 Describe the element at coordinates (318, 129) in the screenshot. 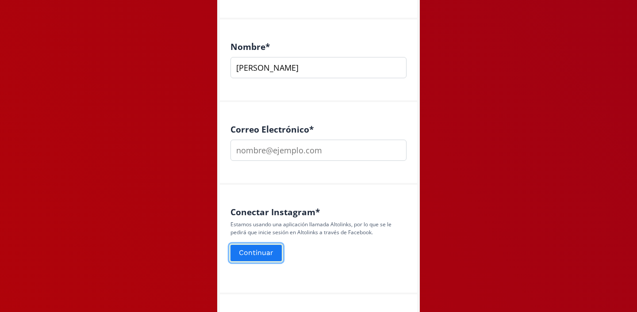

I see `h4: Correo Electrónico *` at that location.